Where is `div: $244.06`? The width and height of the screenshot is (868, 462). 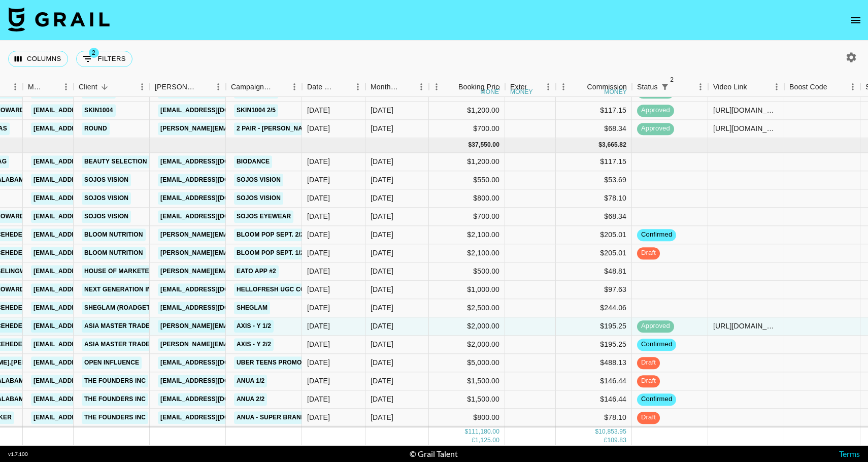
div: $244.06 is located at coordinates (594, 309).